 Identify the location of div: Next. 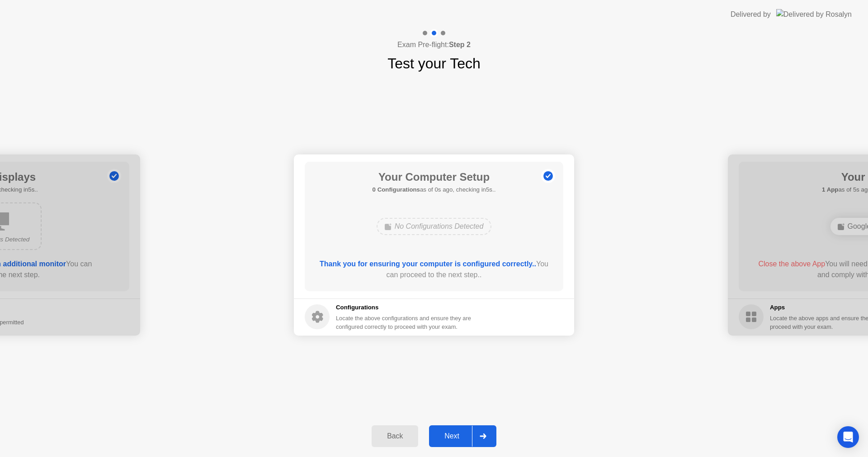
(452, 436).